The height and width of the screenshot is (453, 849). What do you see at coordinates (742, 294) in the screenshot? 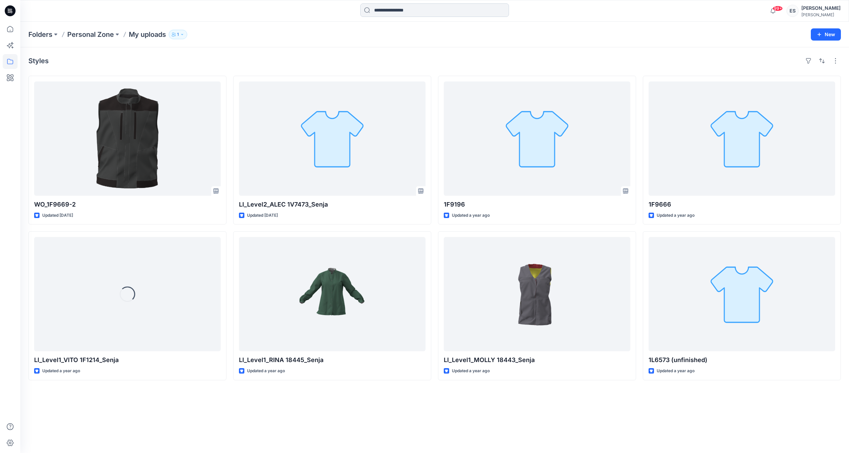
I see `a: 1L6573 (unfinished)` at bounding box center [742, 294].